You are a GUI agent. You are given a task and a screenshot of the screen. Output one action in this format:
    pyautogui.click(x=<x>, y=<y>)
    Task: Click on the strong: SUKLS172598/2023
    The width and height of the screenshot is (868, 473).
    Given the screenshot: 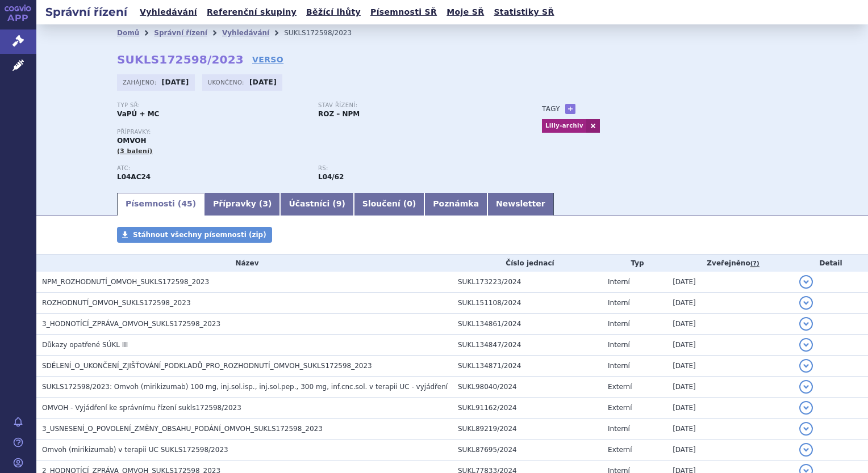 What is the action you would take?
    pyautogui.click(x=180, y=60)
    